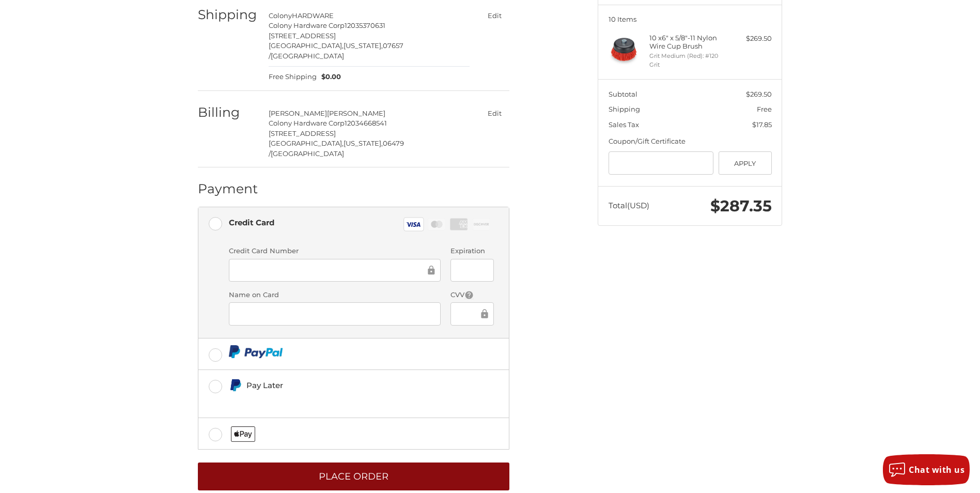 The image size is (980, 493). I want to click on input: Gift Certificate or Coupon Code, so click(661, 163).